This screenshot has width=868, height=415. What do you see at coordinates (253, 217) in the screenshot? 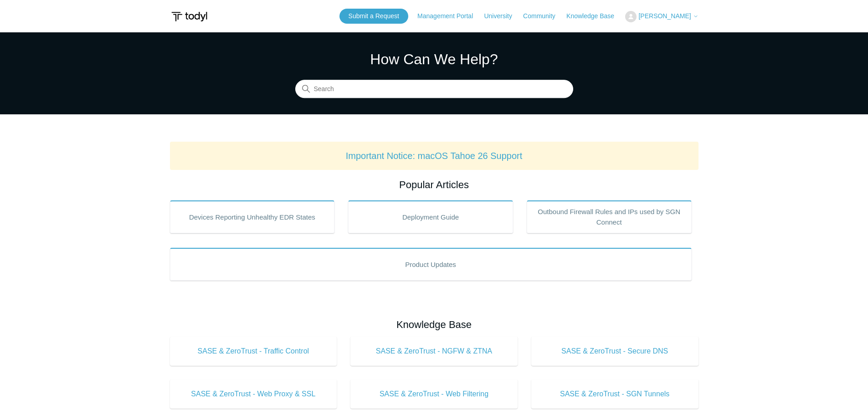
I see `a: Devices Reporting Unhealthy EDR States` at bounding box center [253, 217].